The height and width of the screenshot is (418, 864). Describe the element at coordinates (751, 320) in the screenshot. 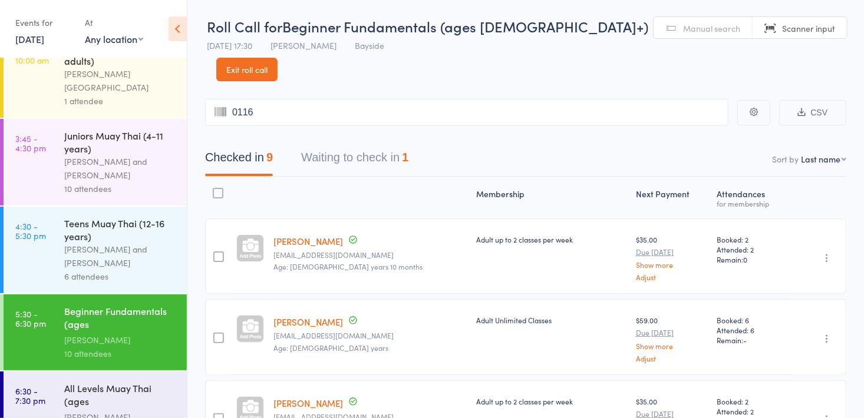

I see `span: Booked: 6` at that location.